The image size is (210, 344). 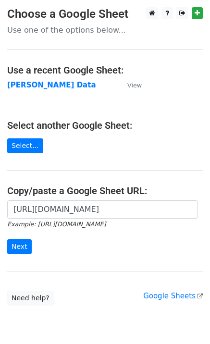 What do you see at coordinates (105, 191) in the screenshot?
I see `h4: Copy/paste a Google Sheet URL:` at bounding box center [105, 191].